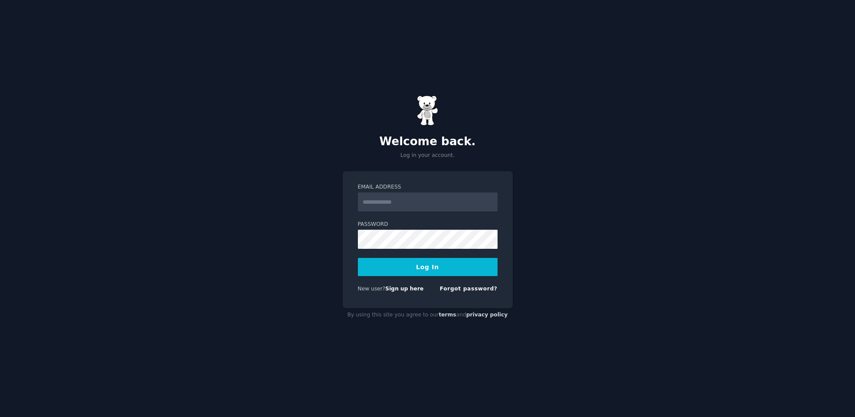 This screenshot has width=855, height=417. Describe the element at coordinates (427, 111) in the screenshot. I see `img: Gummy Bear` at that location.